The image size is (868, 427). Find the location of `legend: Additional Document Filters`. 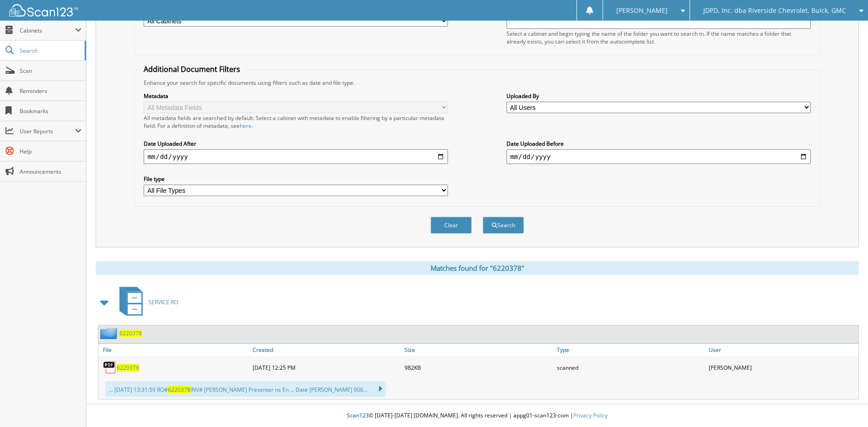

legend: Additional Document Filters is located at coordinates (192, 69).